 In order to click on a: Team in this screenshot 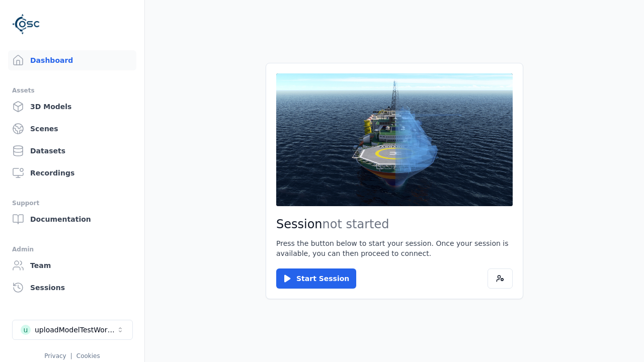, I will do `click(72, 265)`.